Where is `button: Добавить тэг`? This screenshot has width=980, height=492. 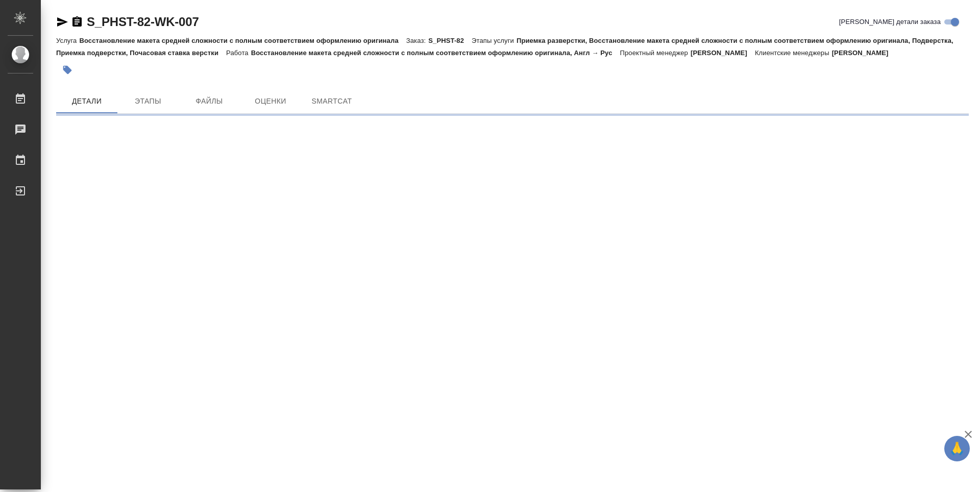 button: Добавить тэг is located at coordinates (67, 70).